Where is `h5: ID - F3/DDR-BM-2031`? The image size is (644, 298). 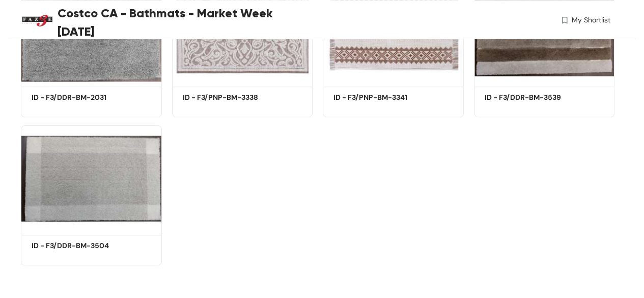
h5: ID - F3/DDR-BM-2031 is located at coordinates (75, 97).